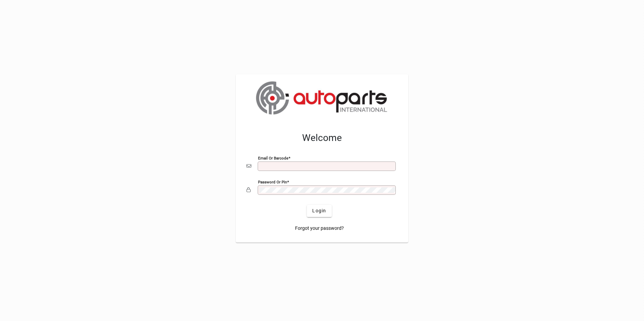 This screenshot has width=644, height=321. Describe the element at coordinates (272, 182) in the screenshot. I see `mat-label: Password or Pin` at that location.